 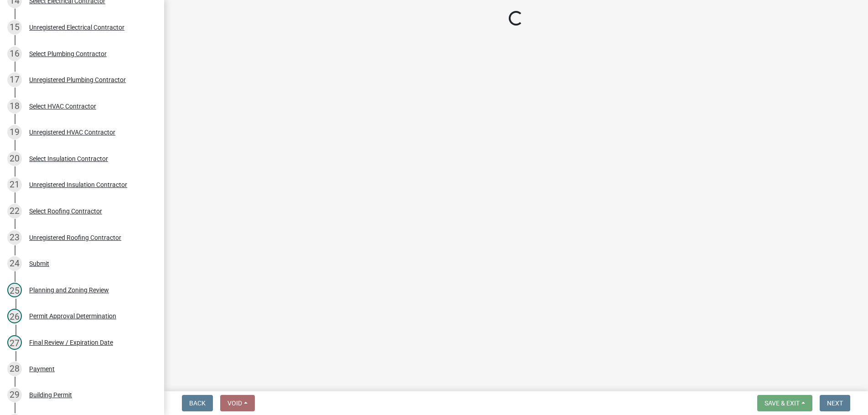 What do you see at coordinates (62, 106) in the screenshot?
I see `div: Select HVAC Contractor` at bounding box center [62, 106].